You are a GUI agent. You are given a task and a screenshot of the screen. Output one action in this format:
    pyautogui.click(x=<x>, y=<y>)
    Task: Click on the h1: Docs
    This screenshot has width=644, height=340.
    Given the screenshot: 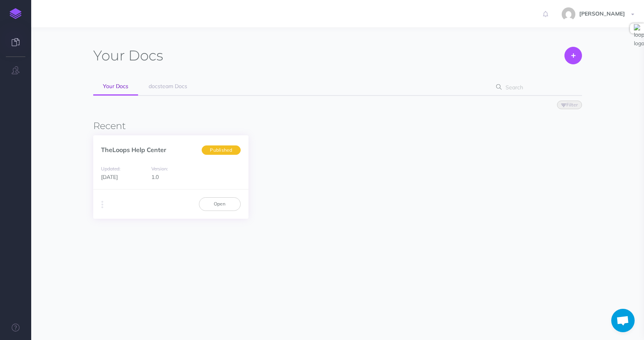 What is the action you would take?
    pyautogui.click(x=128, y=56)
    